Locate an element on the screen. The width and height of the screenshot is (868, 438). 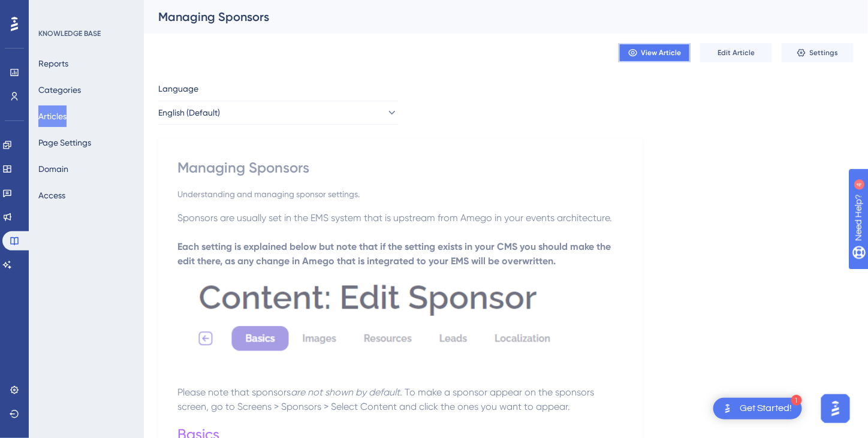
button: English (Default) is located at coordinates (278, 112).